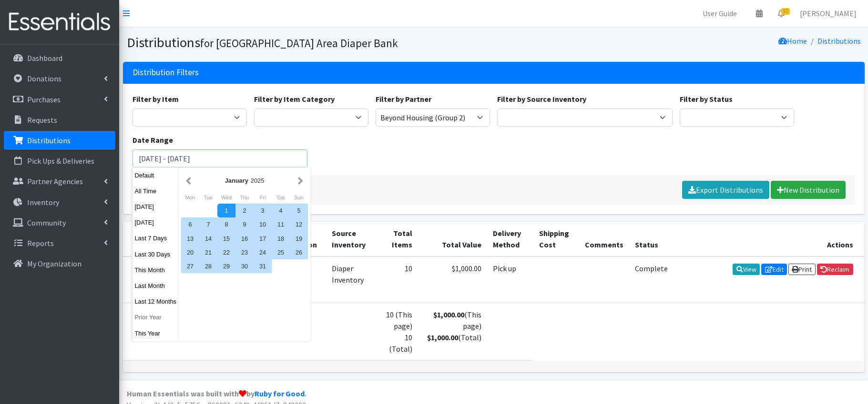 The image size is (868, 404). What do you see at coordinates (258, 180) in the screenshot?
I see `span: 2025` at bounding box center [258, 180].